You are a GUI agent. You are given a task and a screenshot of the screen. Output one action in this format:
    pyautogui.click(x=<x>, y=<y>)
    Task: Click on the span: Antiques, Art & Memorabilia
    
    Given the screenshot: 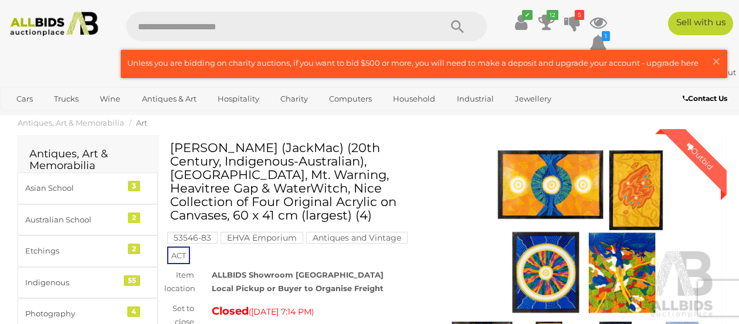 What is the action you would take?
    pyautogui.click(x=71, y=123)
    